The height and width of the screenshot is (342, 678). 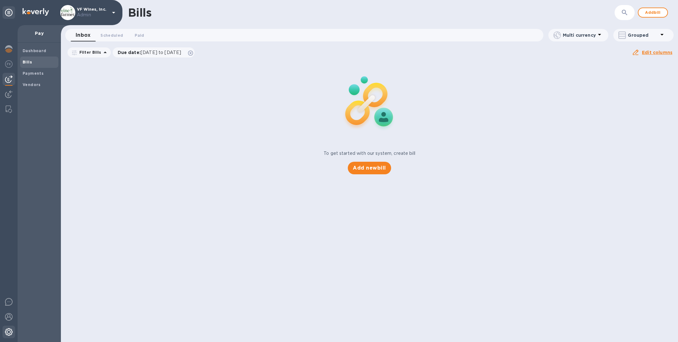 I want to click on p: Filter Bills, so click(x=89, y=52).